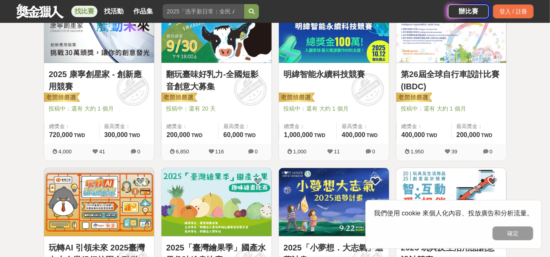 This screenshot has width=550, height=257. Describe the element at coordinates (220, 151) in the screenshot. I see `span: 116` at that location.